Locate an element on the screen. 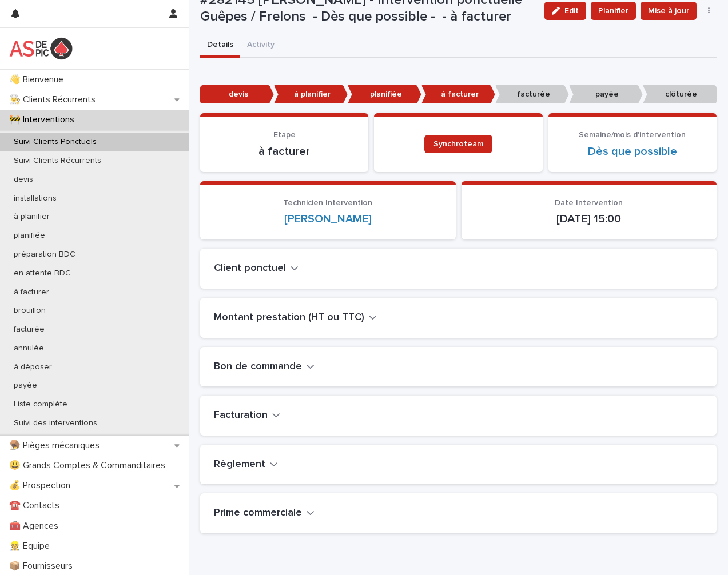 This screenshot has width=728, height=575. p: installations is located at coordinates (35, 199).